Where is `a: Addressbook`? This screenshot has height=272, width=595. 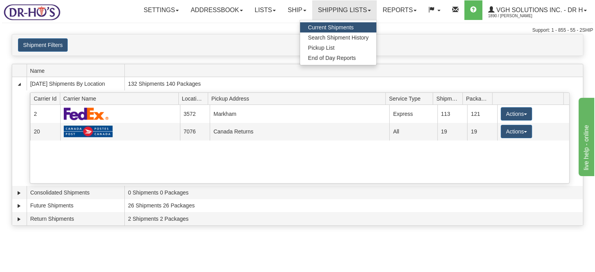
a: Addressbook is located at coordinates (217, 10).